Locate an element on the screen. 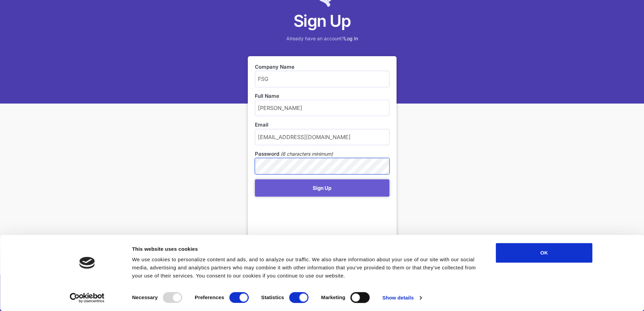  label: Email is located at coordinates (322, 125).